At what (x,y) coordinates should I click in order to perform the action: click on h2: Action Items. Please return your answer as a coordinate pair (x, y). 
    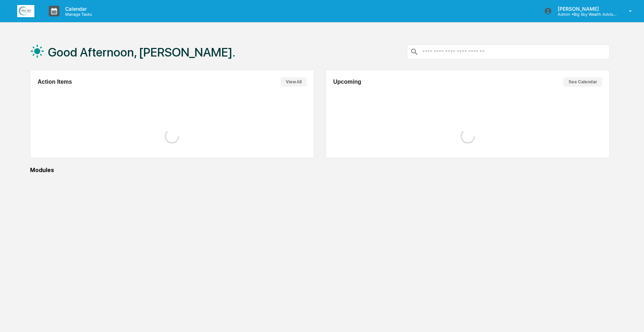
    Looking at the image, I should click on (55, 82).